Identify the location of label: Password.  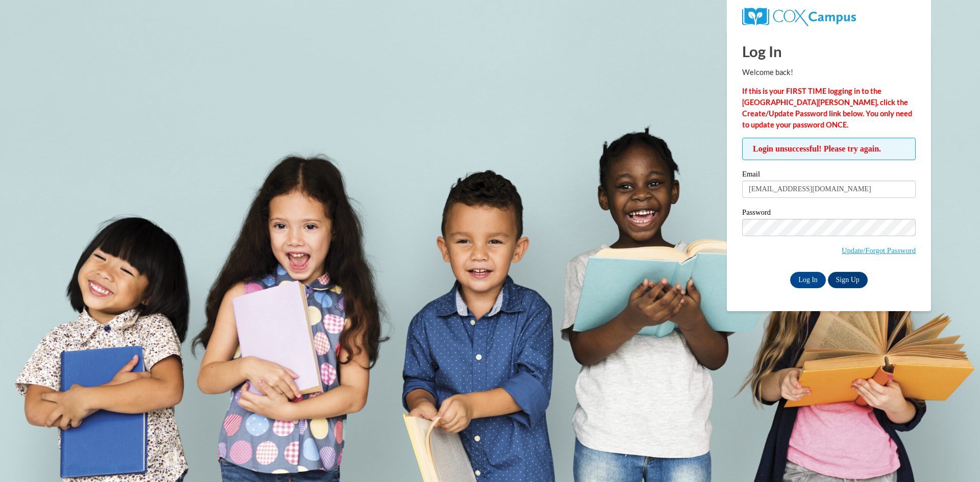
(829, 214).